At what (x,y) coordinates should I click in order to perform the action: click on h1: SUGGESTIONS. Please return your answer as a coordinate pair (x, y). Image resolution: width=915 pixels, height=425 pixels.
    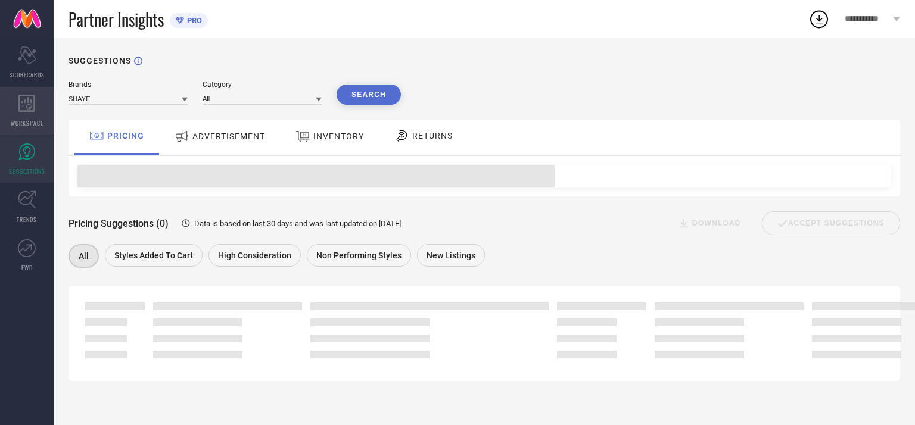
    Looking at the image, I should click on (100, 61).